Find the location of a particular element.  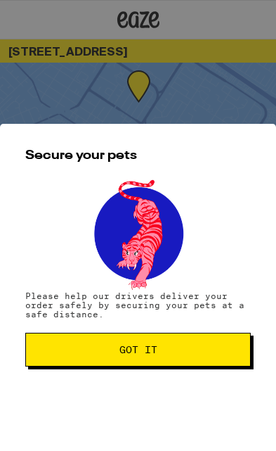

span: Got it is located at coordinates (138, 349).